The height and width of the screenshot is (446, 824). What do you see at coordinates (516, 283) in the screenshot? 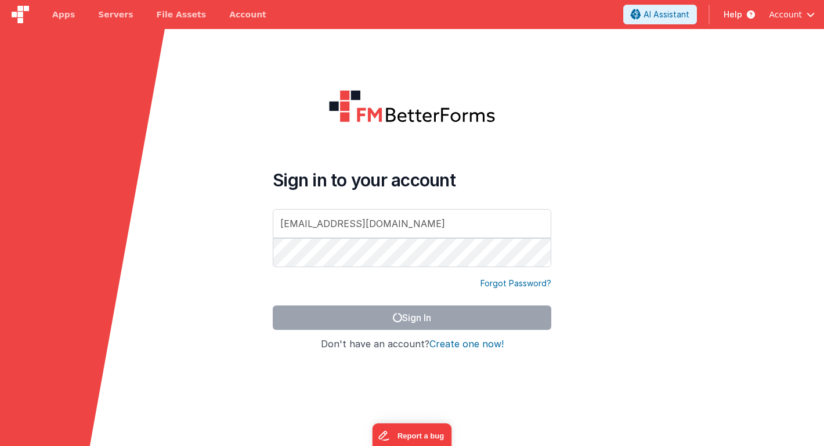
I see `a: Forgot Password?` at bounding box center [516, 283].